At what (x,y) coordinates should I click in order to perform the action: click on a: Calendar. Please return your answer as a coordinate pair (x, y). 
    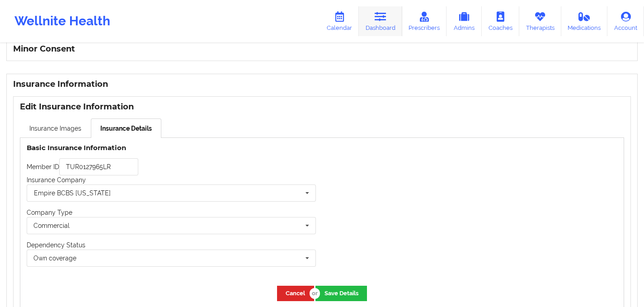
    Looking at the image, I should click on (339, 21).